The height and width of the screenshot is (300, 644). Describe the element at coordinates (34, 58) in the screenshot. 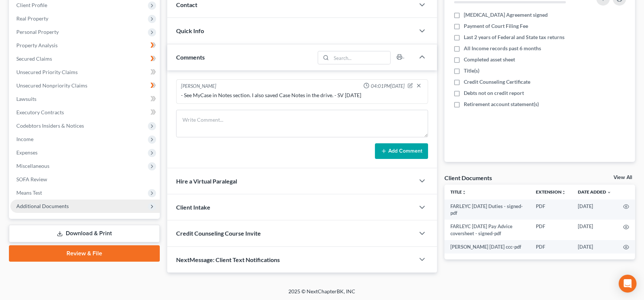

I see `span: Secured Claims` at that location.